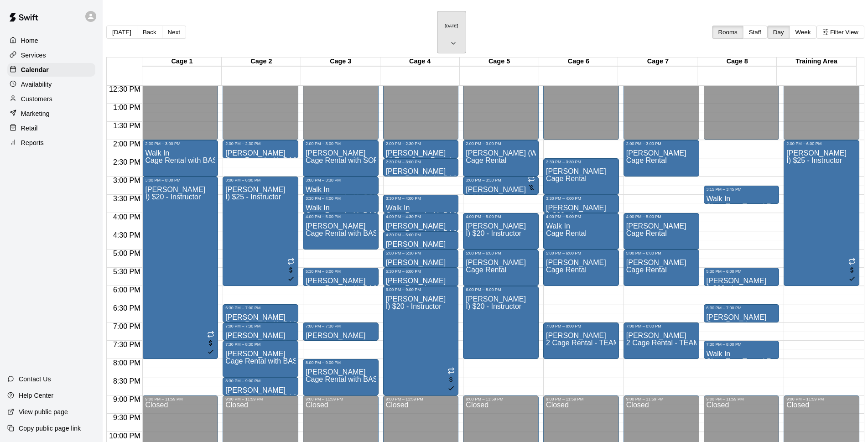 This screenshot has height=442, width=868. What do you see at coordinates (501, 231) in the screenshot?
I see `div: 4:00 PM – 5:00 PM: I) $20 - Instructor` at bounding box center [501, 231].